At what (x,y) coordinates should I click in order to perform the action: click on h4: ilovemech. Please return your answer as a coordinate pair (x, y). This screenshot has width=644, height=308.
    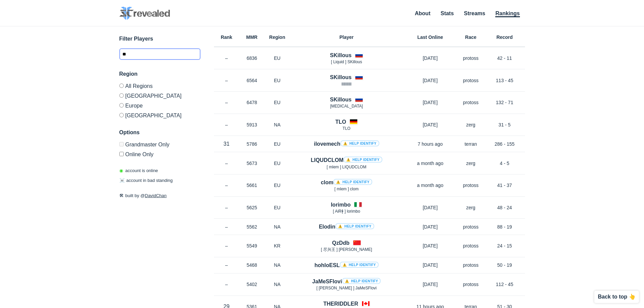
    Looking at the image, I should click on (346, 144).